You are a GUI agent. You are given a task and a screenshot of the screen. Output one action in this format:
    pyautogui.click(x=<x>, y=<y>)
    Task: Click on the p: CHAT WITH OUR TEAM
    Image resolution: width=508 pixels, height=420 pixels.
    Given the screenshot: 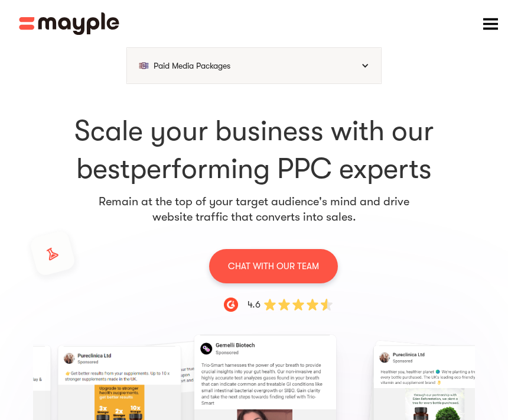 What is the action you would take?
    pyautogui.click(x=273, y=266)
    